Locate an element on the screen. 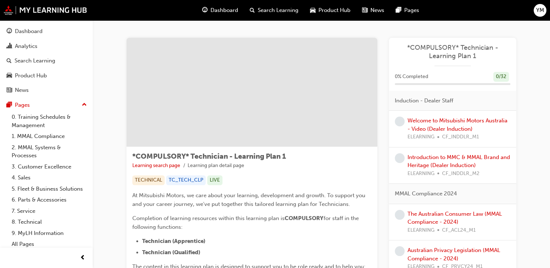  div: Analytics is located at coordinates (26, 46).